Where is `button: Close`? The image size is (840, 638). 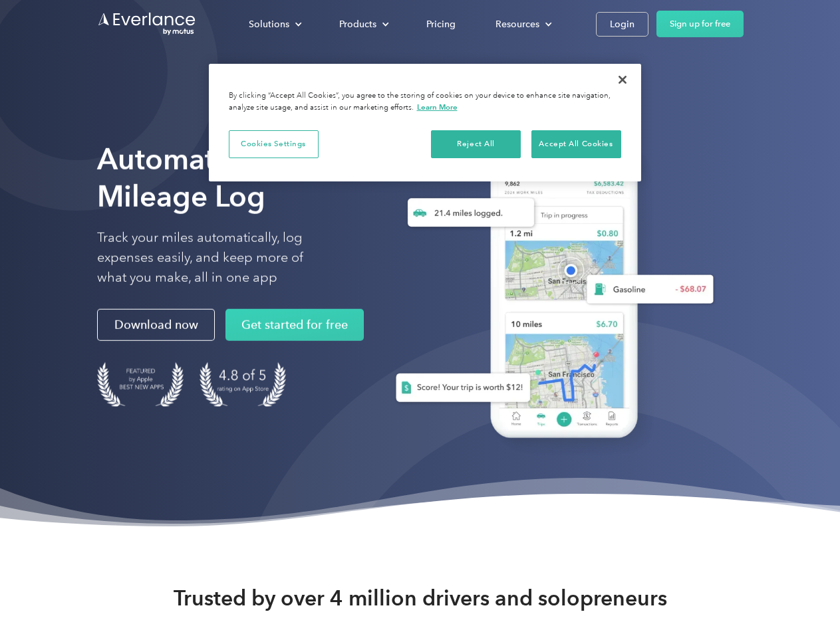
button: Close is located at coordinates (622, 80).